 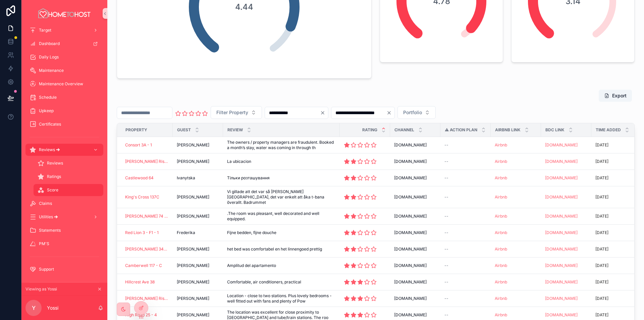 What do you see at coordinates (184, 130) in the screenshot?
I see `span: Guest` at bounding box center [184, 130].